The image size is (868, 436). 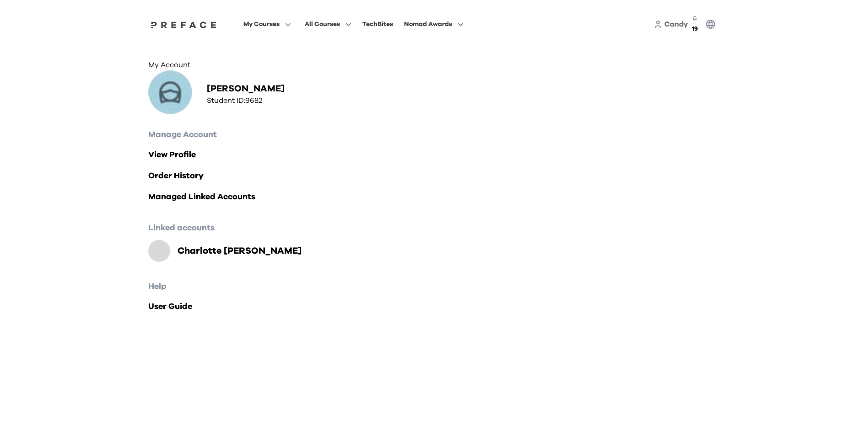 What do you see at coordinates (322, 24) in the screenshot?
I see `span: All Courses` at bounding box center [322, 24].